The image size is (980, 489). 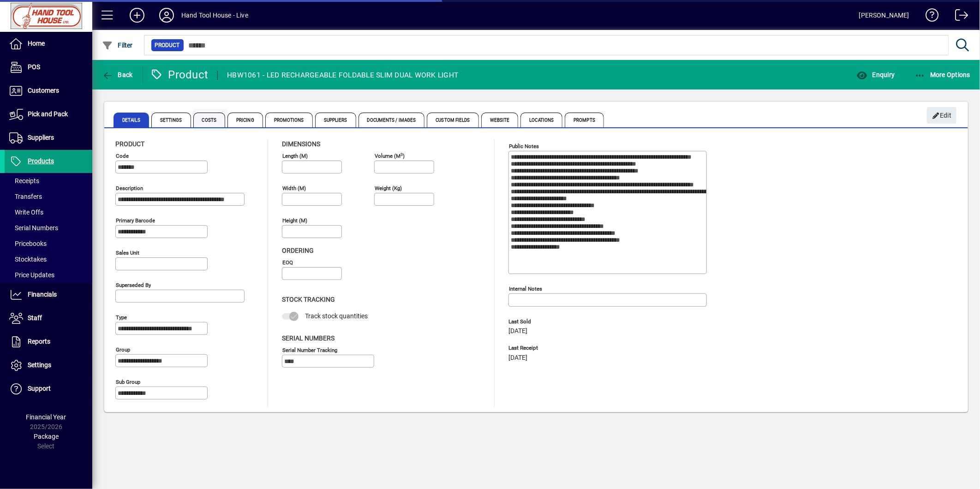 I want to click on span: Filter, so click(x=117, y=45).